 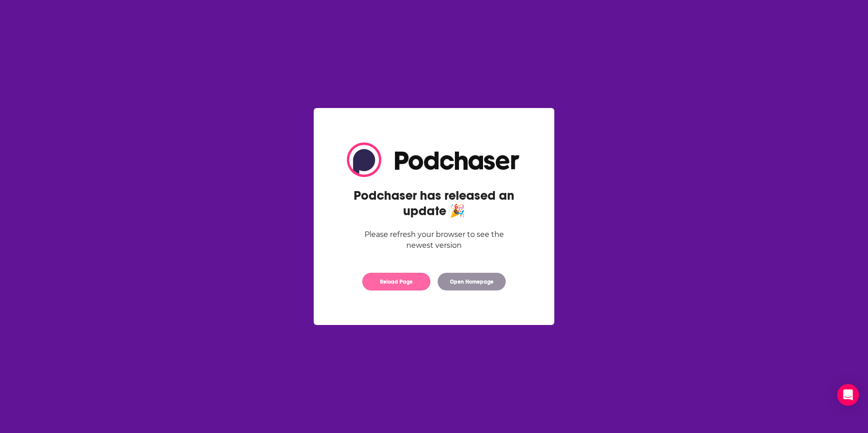 What do you see at coordinates (472, 281) in the screenshot?
I see `button: Open Homepage` at bounding box center [472, 281].